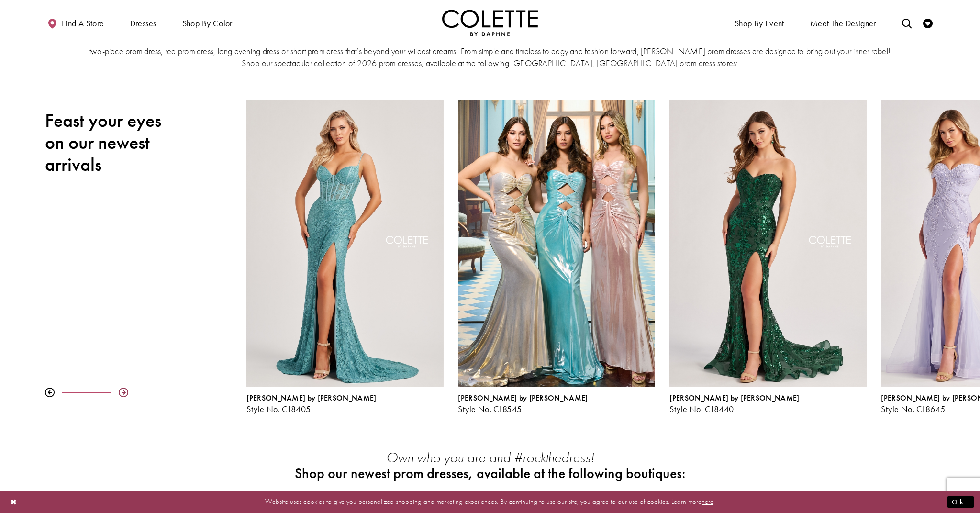 The image size is (980, 513). What do you see at coordinates (490, 22) in the screenshot?
I see `img: Colette by Daphne` at bounding box center [490, 22].